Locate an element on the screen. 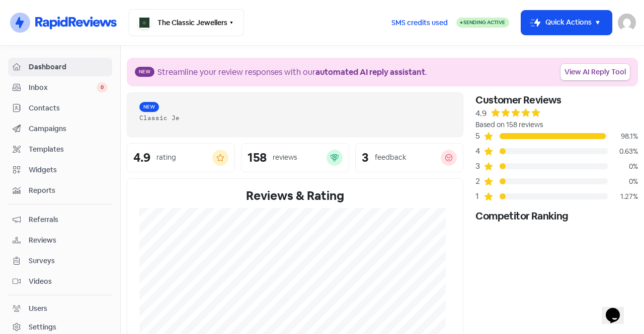 This screenshot has width=644, height=334. div: reviews is located at coordinates (285, 157).